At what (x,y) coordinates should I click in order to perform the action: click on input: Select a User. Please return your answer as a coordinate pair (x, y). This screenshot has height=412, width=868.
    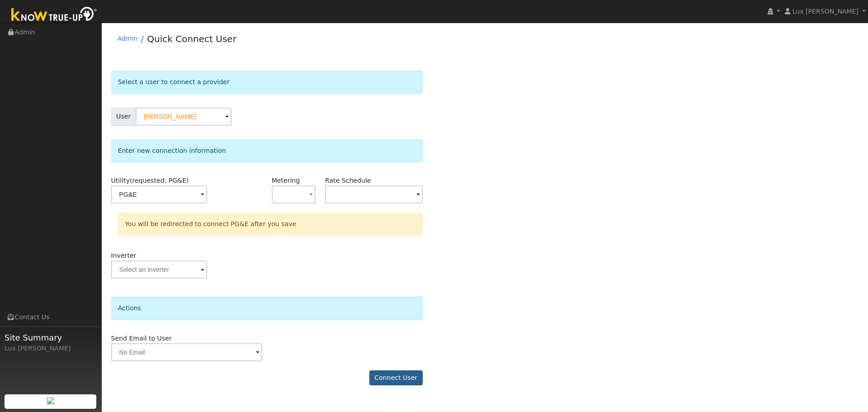
    Looking at the image, I should click on (184, 116).